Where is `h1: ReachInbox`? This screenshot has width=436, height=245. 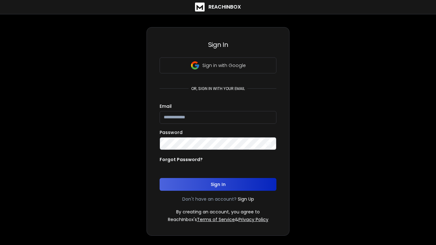 h1: ReachInbox is located at coordinates (225, 7).